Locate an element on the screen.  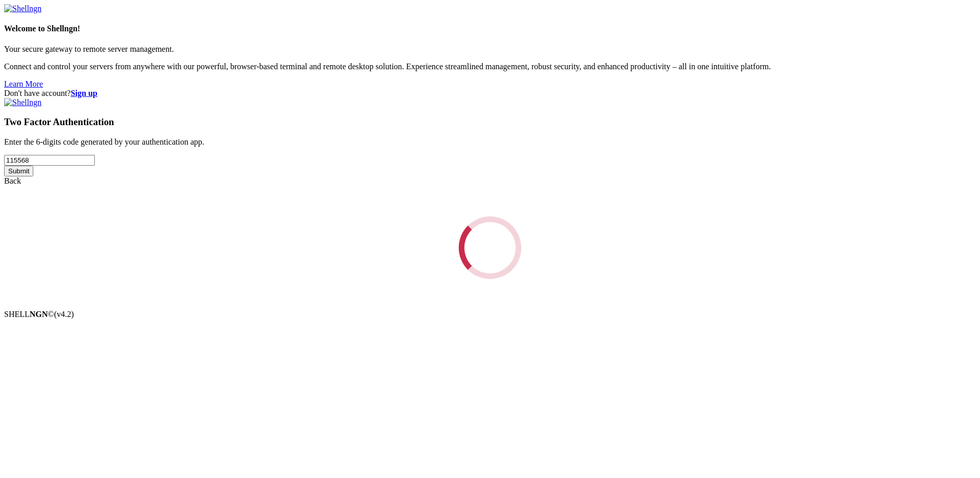
p: Enter the 6-digits code generated by your authentication app. is located at coordinates (490, 142).